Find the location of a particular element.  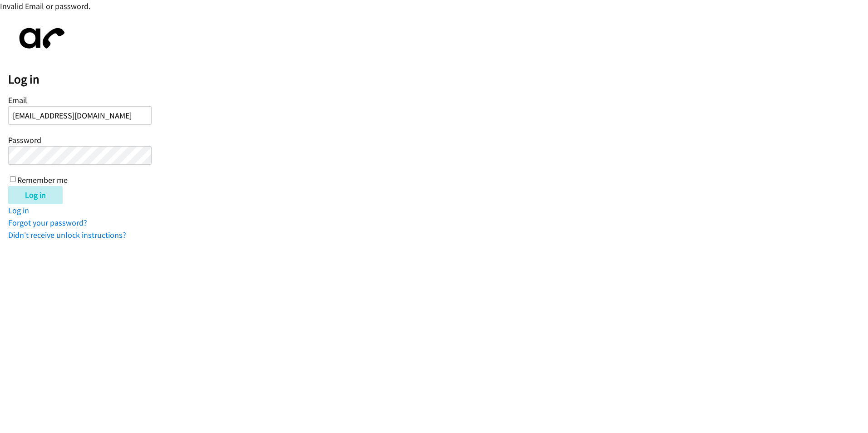

input: Log in is located at coordinates (35, 195).